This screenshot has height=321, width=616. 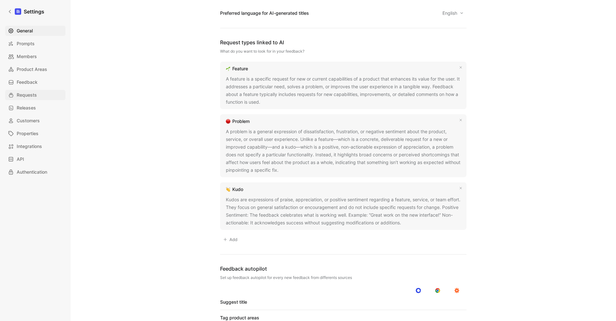 What do you see at coordinates (35, 82) in the screenshot?
I see `a: Feedback` at bounding box center [35, 82].